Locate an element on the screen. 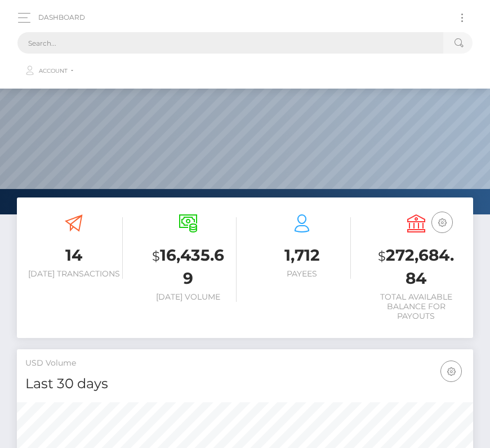  h6: Total Available Balance for Payouts is located at coordinates (416, 306).